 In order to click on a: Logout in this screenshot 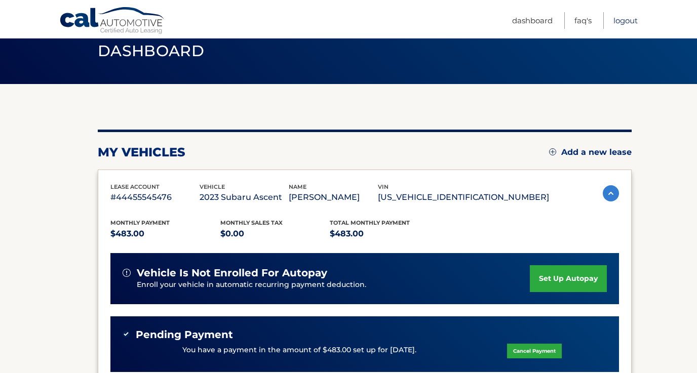, I will do `click(626, 20)`.